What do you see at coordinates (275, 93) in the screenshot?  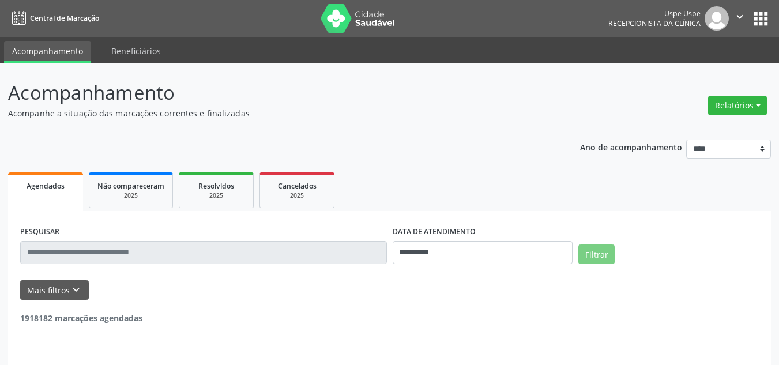 I see `p: Acompanhamento` at bounding box center [275, 93].